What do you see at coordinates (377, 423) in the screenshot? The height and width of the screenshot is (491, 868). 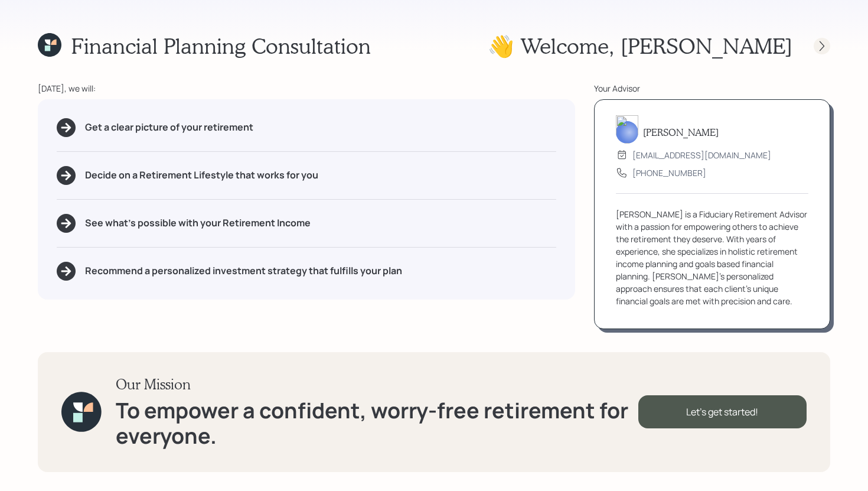 I see `h1: To empower a confident, worry-free retirement for everyone.` at bounding box center [377, 423].